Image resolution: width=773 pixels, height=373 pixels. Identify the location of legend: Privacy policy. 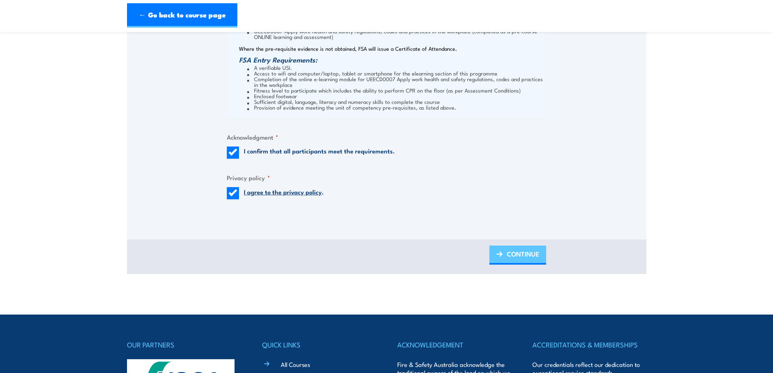
(248, 177).